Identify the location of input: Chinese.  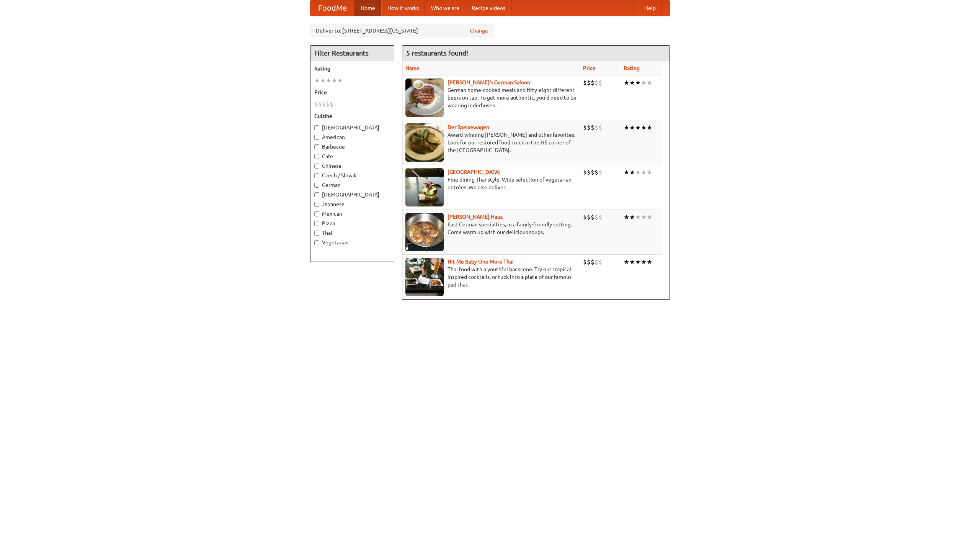
(317, 165).